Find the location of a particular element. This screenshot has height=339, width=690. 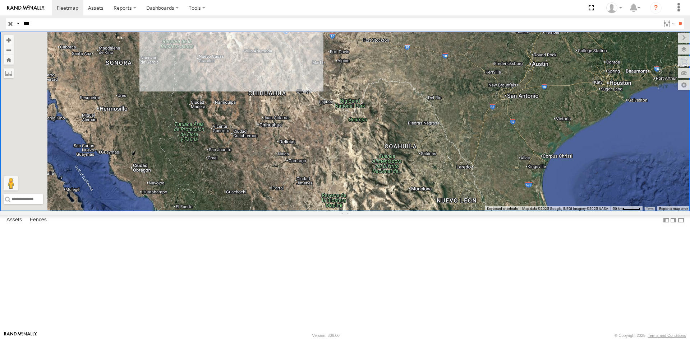

label: Measure is located at coordinates (9, 73).